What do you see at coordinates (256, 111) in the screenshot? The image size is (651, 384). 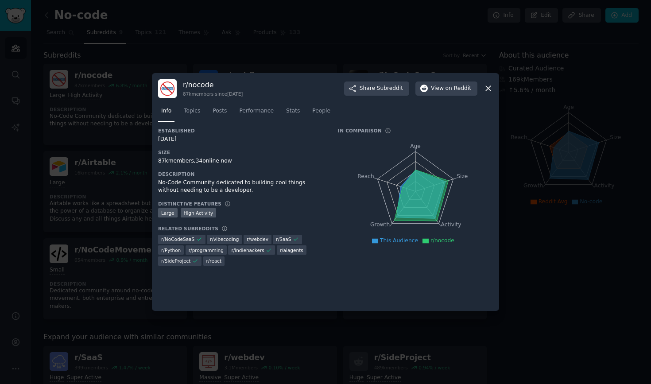 I see `span: Performance` at bounding box center [256, 111].